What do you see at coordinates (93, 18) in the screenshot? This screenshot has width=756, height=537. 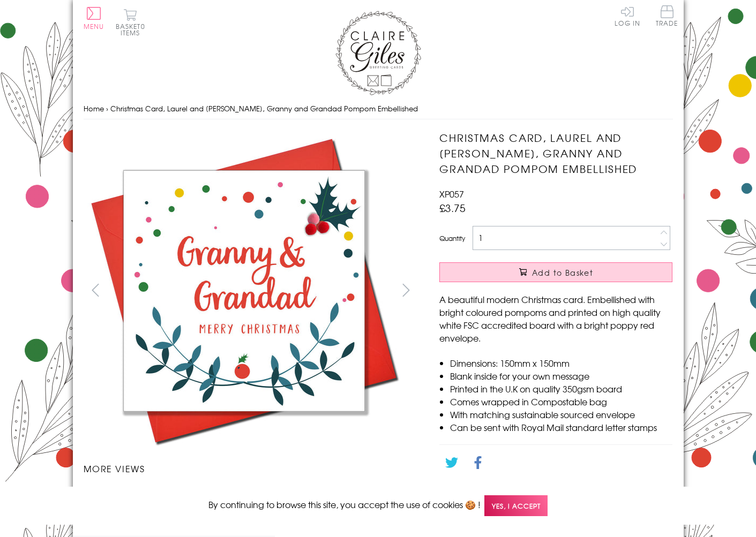 I see `button: Menu` at bounding box center [93, 18].